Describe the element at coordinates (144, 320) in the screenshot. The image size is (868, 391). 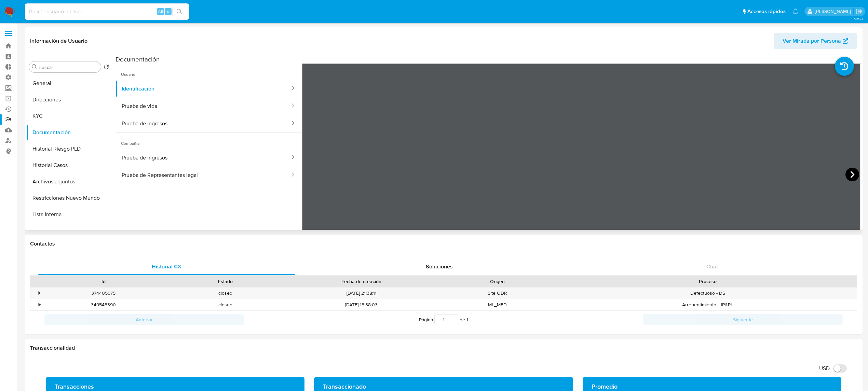
I see `button: Anterior` at that location.